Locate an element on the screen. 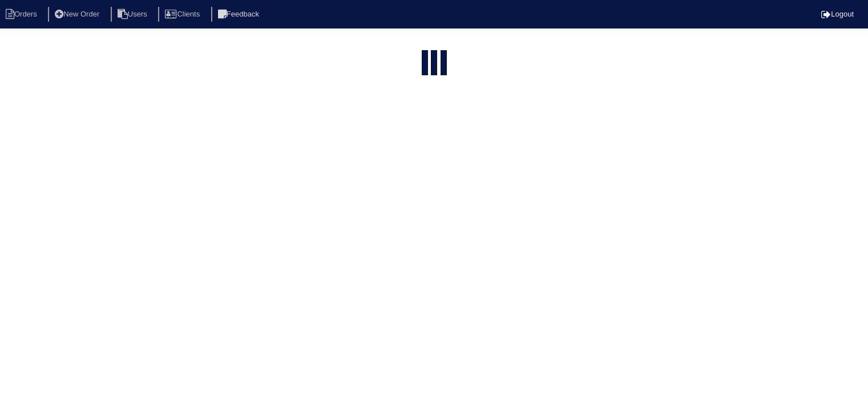 This screenshot has width=868, height=407. li: Users is located at coordinates (133, 14).